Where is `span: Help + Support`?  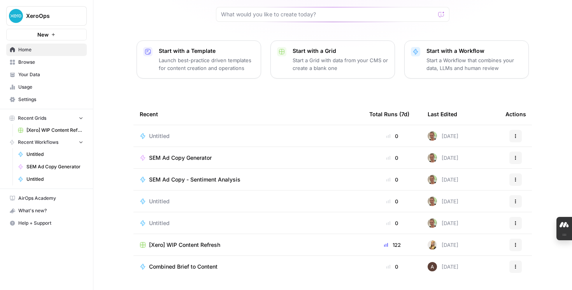 span: Help + Support is located at coordinates (51, 223).